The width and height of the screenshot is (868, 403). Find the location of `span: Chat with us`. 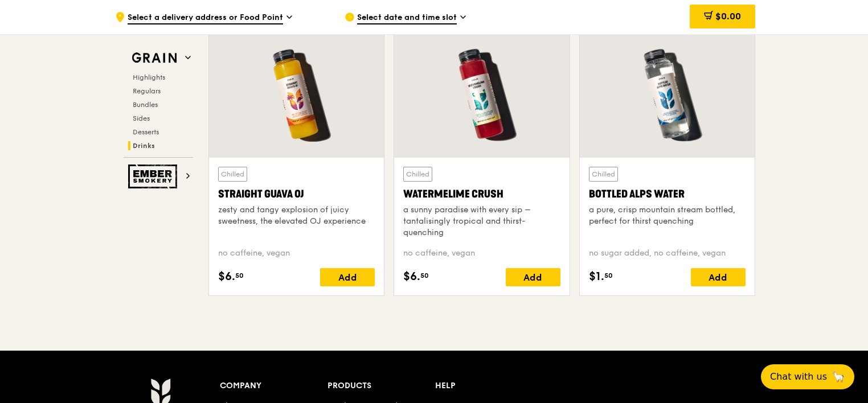

span: Chat with us is located at coordinates (799, 377).